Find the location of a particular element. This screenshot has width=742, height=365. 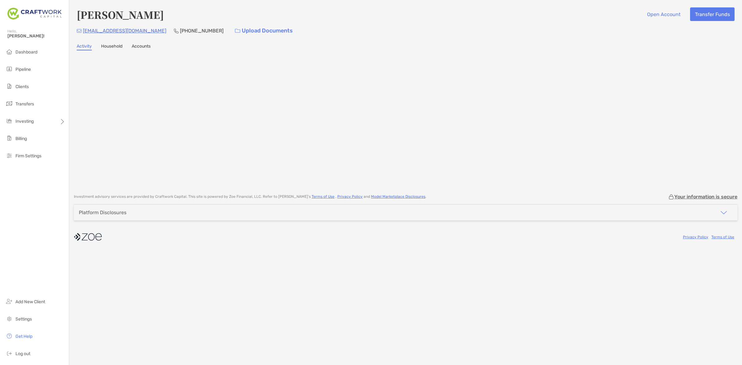

span: Get Help is located at coordinates (24, 336).